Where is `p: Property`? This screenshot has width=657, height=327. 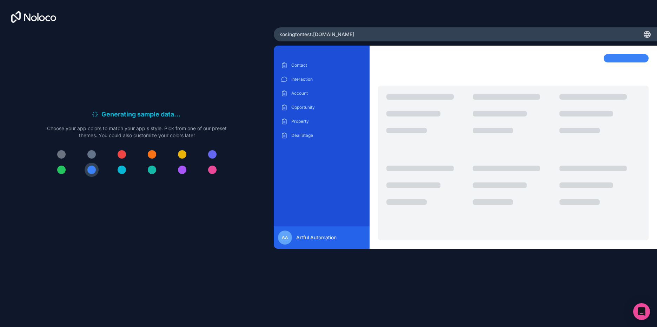 p: Property is located at coordinates (327, 121).